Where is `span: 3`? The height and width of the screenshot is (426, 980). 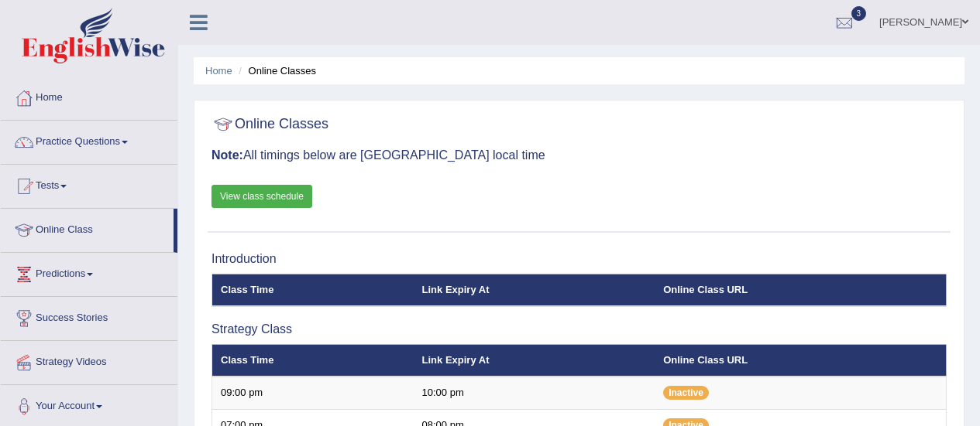
span: 3 is located at coordinates (859, 13).